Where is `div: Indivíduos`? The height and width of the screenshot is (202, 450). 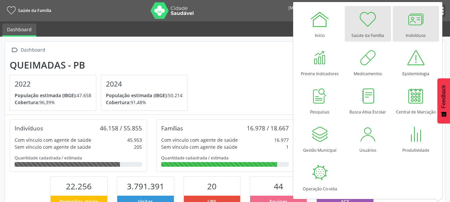
div: Indivíduos is located at coordinates (29, 128).